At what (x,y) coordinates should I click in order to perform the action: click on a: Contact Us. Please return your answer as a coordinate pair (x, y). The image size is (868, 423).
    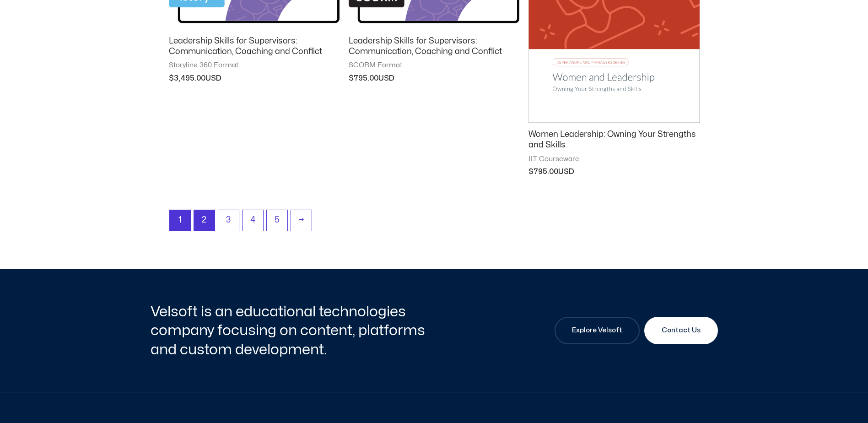
    Looking at the image, I should click on (681, 330).